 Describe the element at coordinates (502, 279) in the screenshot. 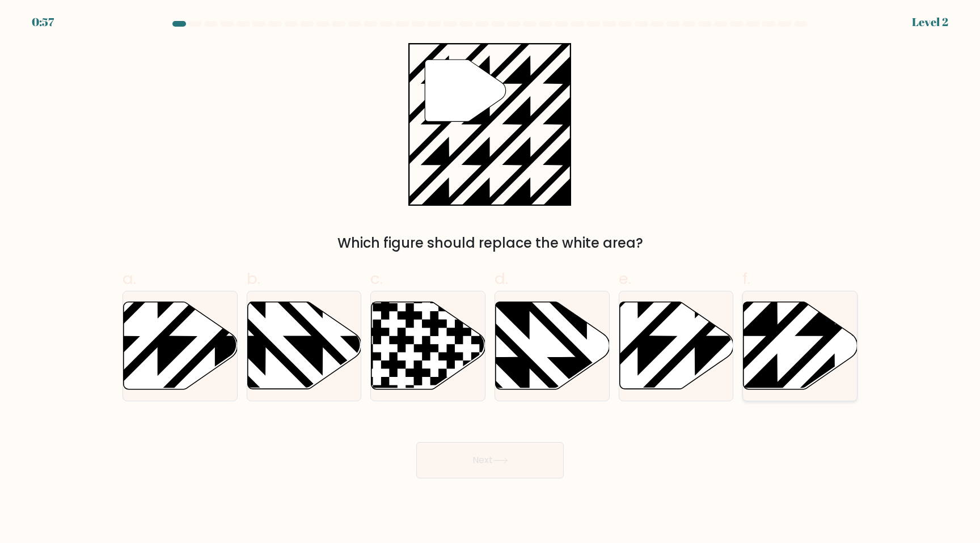

I see `span: d.` at that location.